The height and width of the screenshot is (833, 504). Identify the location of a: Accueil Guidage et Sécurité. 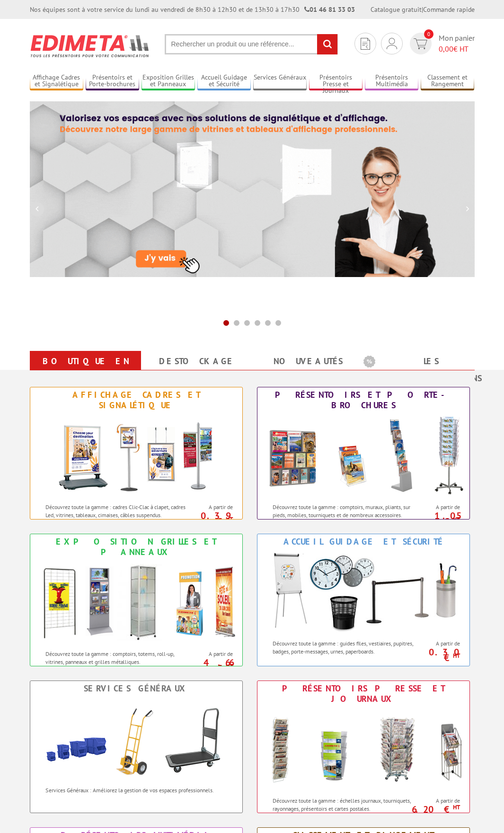
(224, 81).